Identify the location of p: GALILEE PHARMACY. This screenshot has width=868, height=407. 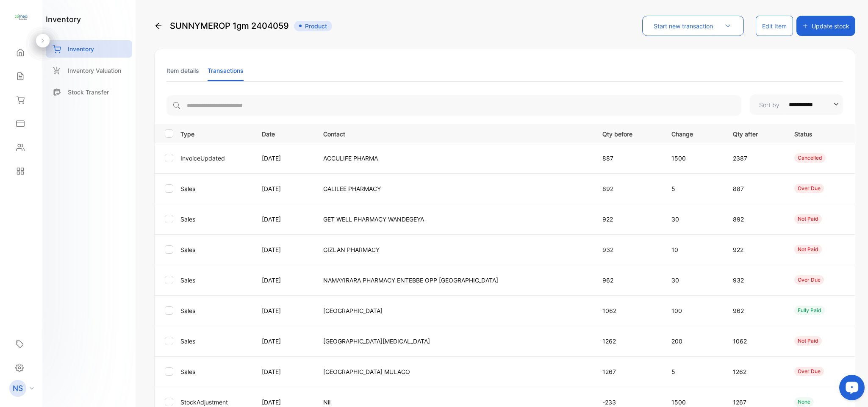
(454, 188).